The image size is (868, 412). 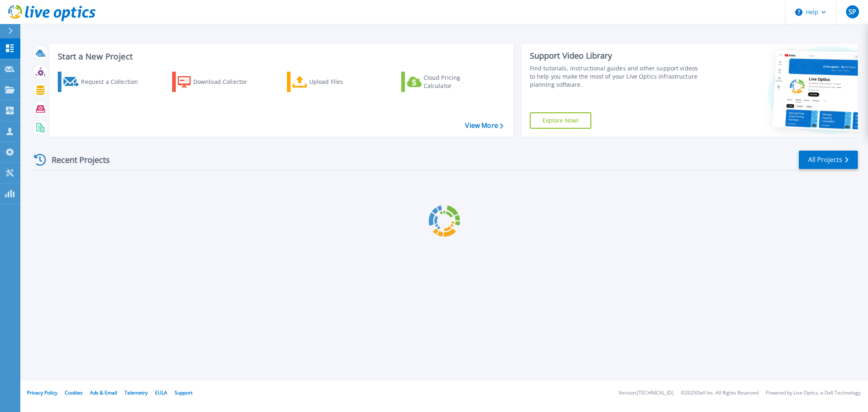 What do you see at coordinates (813, 393) in the screenshot?
I see `li: Powered by Live Optics, a Dell Technology` at bounding box center [813, 393].